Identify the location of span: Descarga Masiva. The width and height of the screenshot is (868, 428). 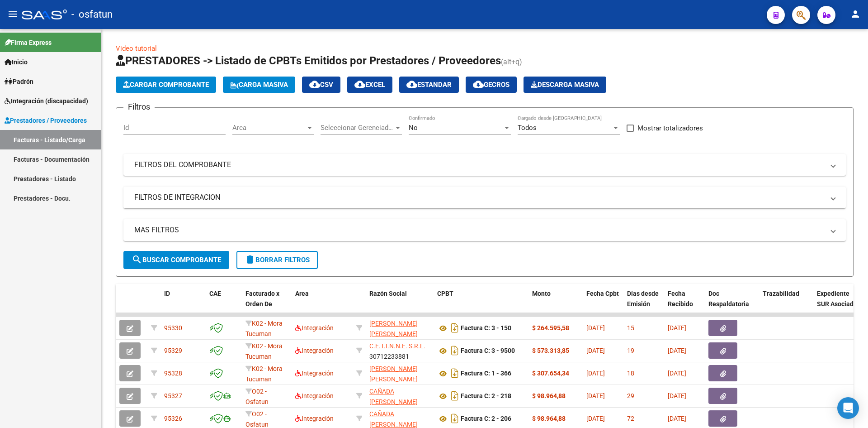
(565, 85).